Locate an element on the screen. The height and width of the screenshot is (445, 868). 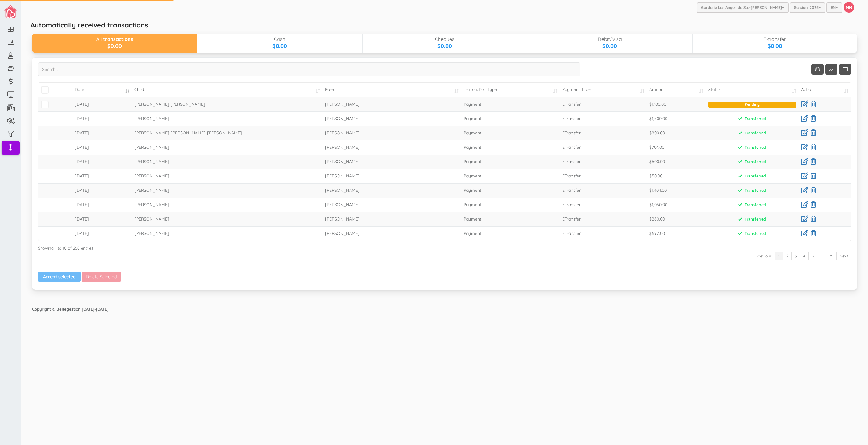
td: Action: activate to sort column ascending is located at coordinates (825, 90).